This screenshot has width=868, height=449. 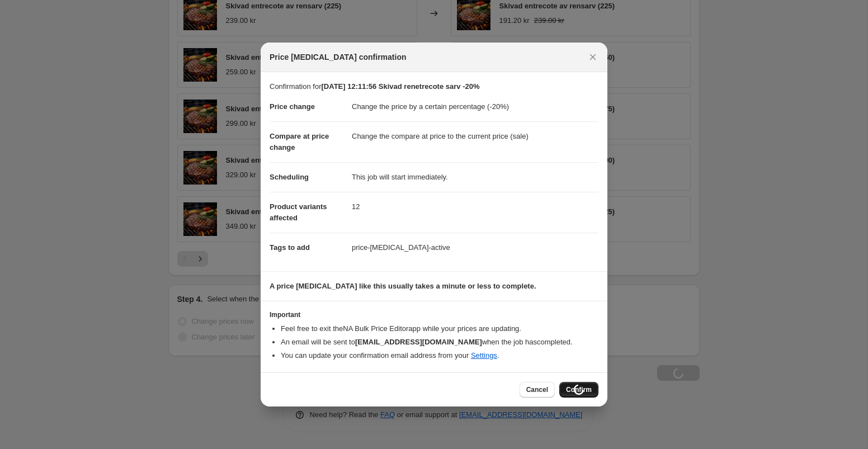 What do you see at coordinates (475, 136) in the screenshot?
I see `dd: Change the compare at price to the current price (sale)` at bounding box center [475, 136].